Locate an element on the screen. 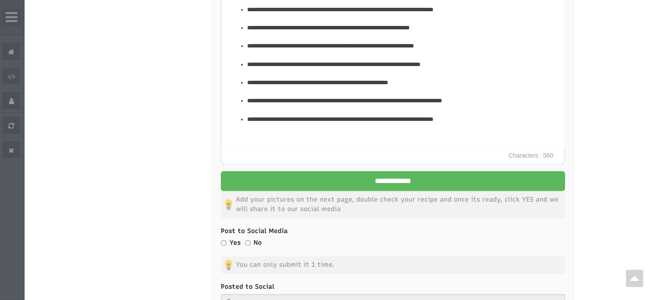 This screenshot has height=300, width=656. label: Yes is located at coordinates (235, 242).